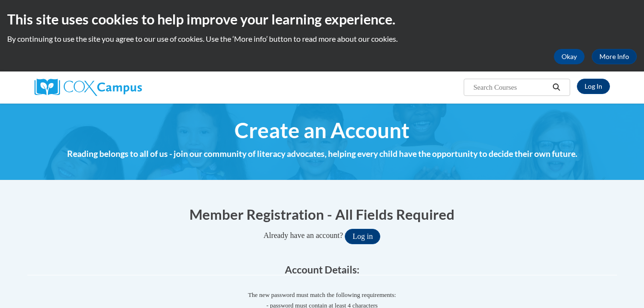 This screenshot has height=308, width=644. I want to click on a: More Info, so click(614, 57).